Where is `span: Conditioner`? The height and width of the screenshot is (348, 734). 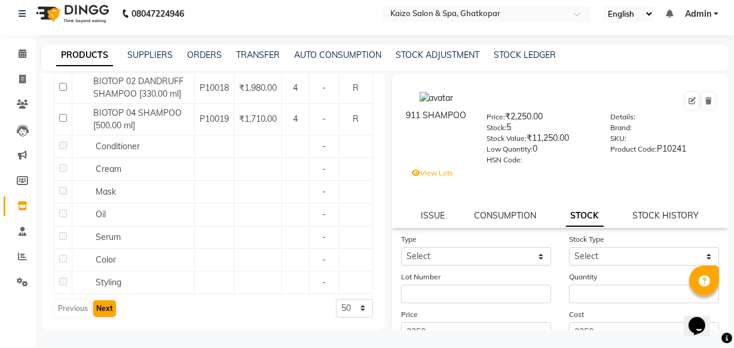
span: Conditioner is located at coordinates (118, 146).